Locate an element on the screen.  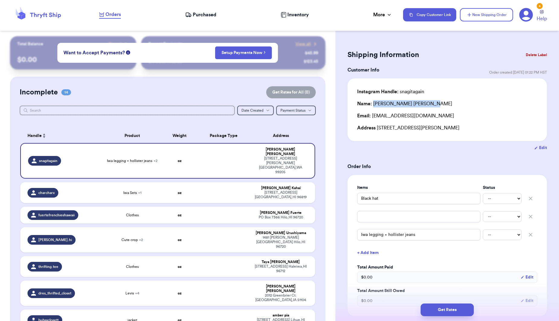
button: Get Rates is located at coordinates (447, 310).